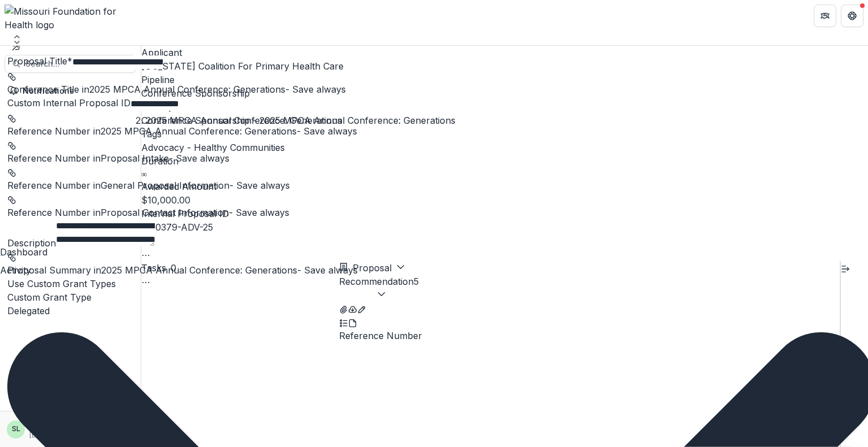  What do you see at coordinates (62, 284) in the screenshot?
I see `label: Use Custom Grant Types` at bounding box center [62, 284].